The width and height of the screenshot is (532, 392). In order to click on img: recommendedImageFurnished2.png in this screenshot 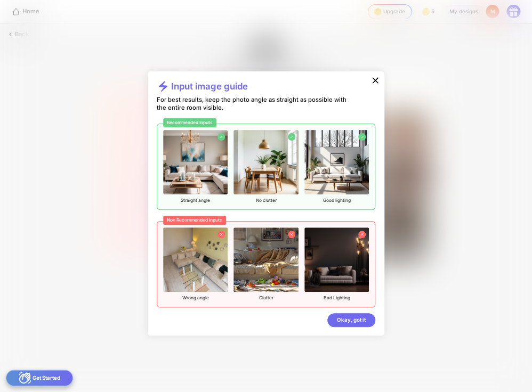, I will do `click(266, 162)`.